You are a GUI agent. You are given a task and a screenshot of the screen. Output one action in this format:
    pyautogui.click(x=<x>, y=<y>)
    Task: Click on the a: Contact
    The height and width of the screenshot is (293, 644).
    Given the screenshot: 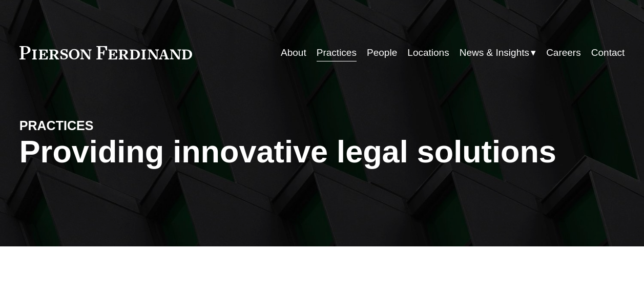 What is the action you would take?
    pyautogui.click(x=608, y=53)
    